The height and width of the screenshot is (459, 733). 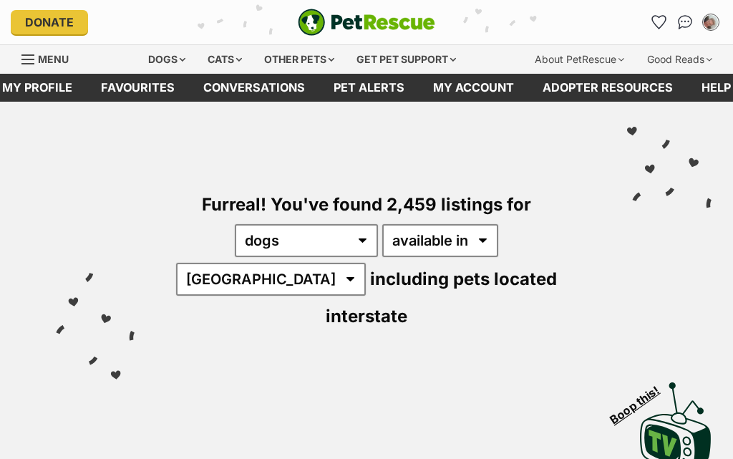 What do you see at coordinates (367, 22) in the screenshot?
I see `a: PetRescue` at bounding box center [367, 22].